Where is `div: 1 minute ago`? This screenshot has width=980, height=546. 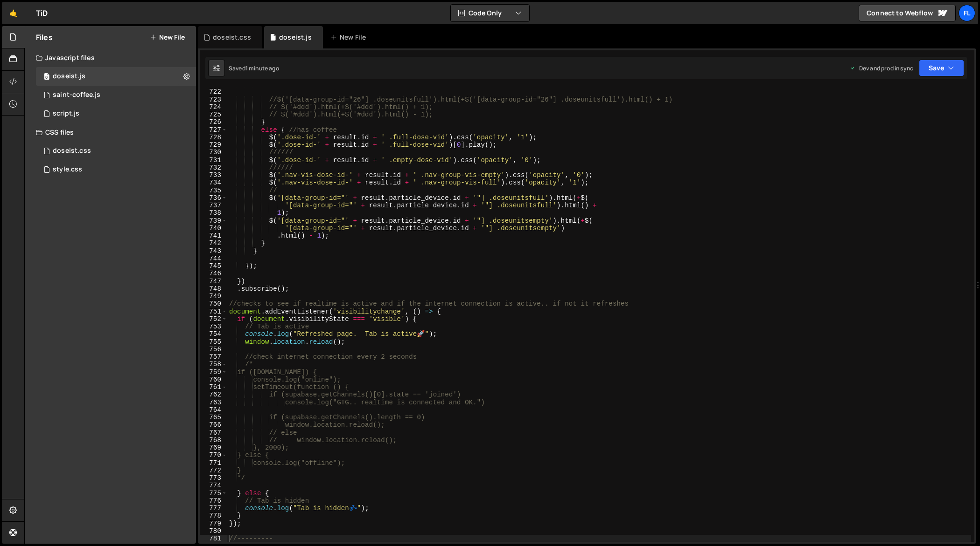
div: 1 minute ago is located at coordinates (263, 68).